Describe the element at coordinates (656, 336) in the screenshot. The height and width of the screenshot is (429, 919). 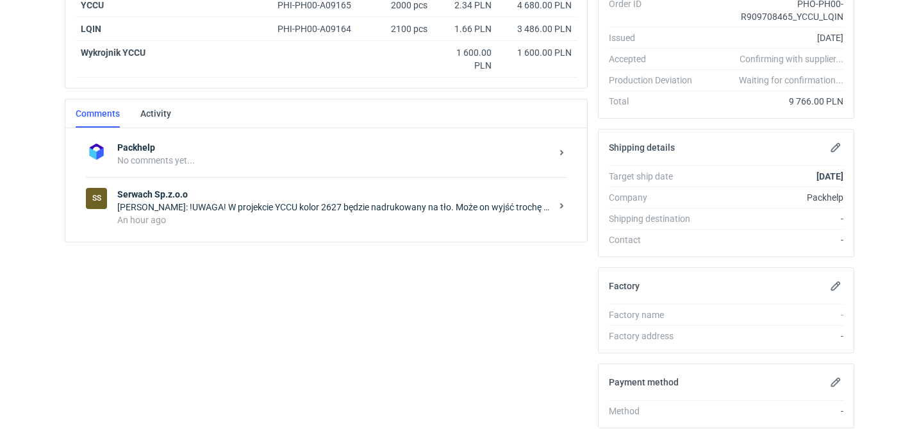
I see `div: Factory address` at that location.